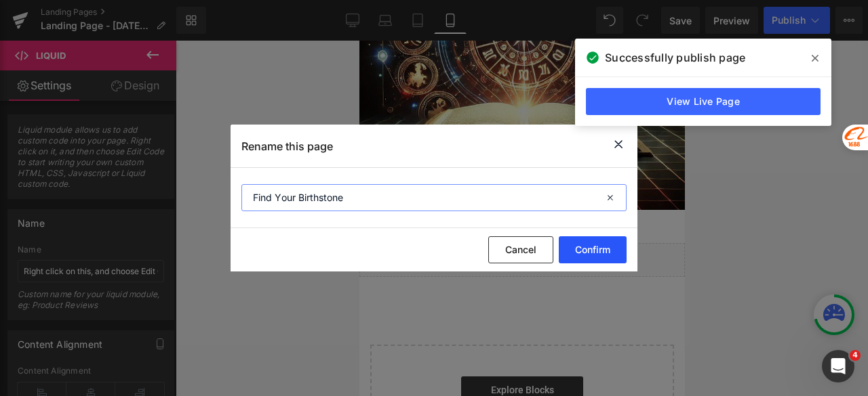  Describe the element at coordinates (855, 356) in the screenshot. I see `span: 4` at that location.